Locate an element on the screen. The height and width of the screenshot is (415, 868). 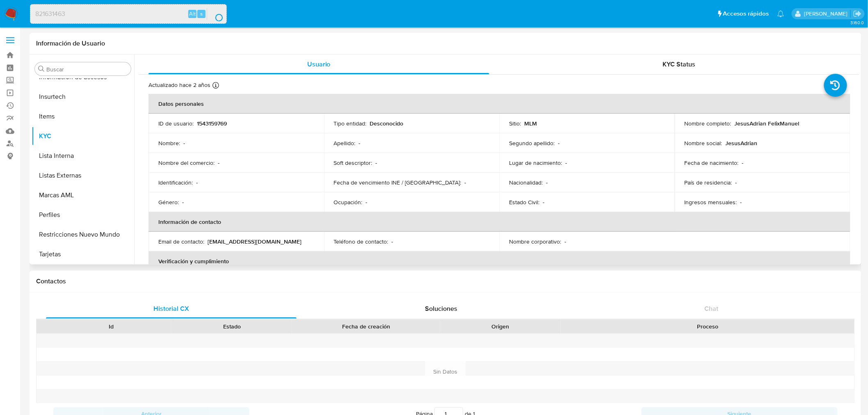
span: Chat is located at coordinates (712, 308).